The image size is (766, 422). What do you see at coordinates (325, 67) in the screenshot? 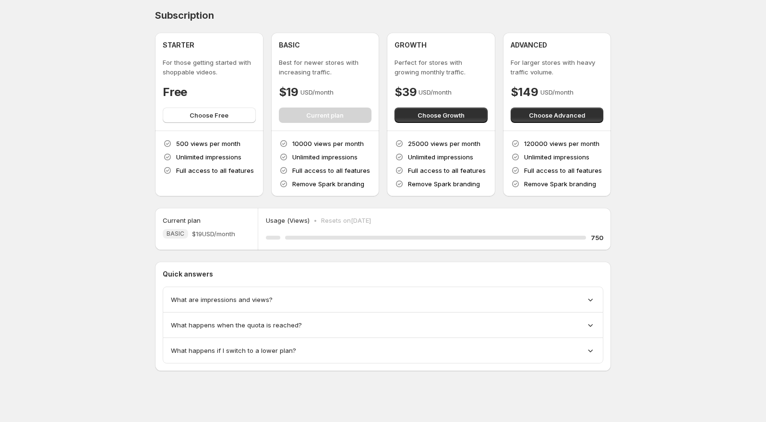
I see `p: Best for newer stores with increasing traffic.` at bounding box center [325, 67].